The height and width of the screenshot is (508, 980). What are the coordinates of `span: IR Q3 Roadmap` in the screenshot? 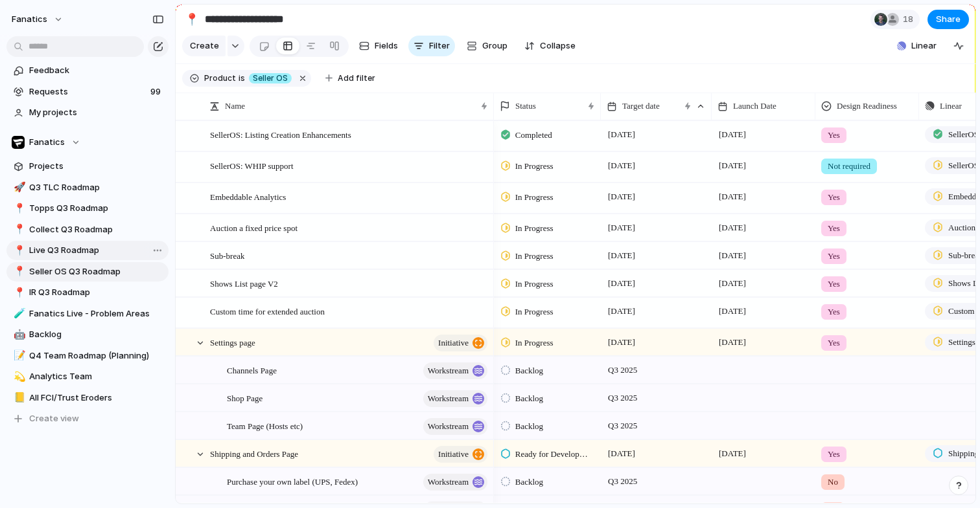 It's located at (97, 293).